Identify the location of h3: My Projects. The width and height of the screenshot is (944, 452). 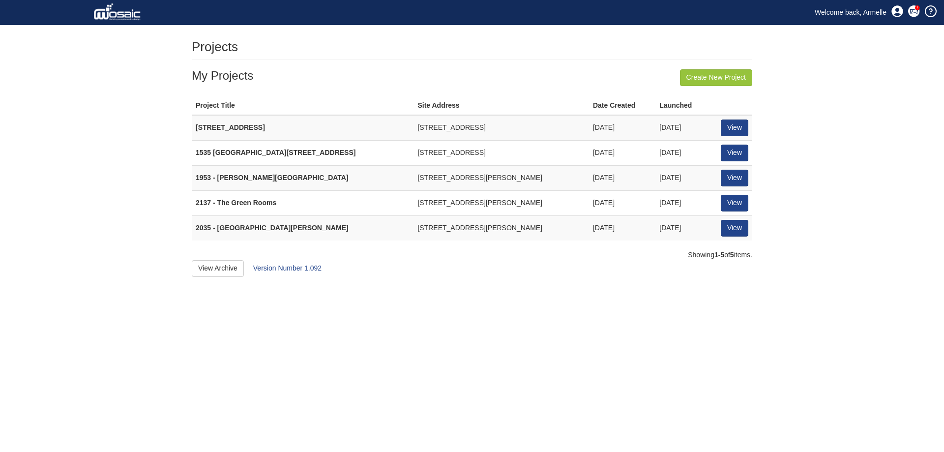
(472, 76).